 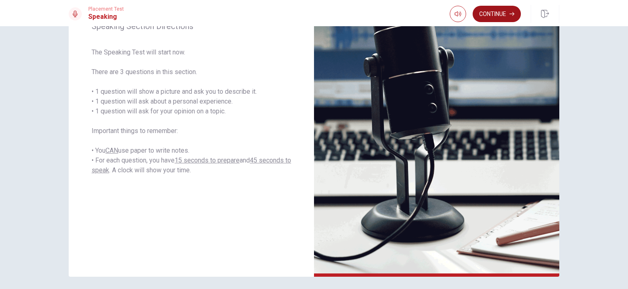 I want to click on span: Speaking Section Directions, so click(x=191, y=26).